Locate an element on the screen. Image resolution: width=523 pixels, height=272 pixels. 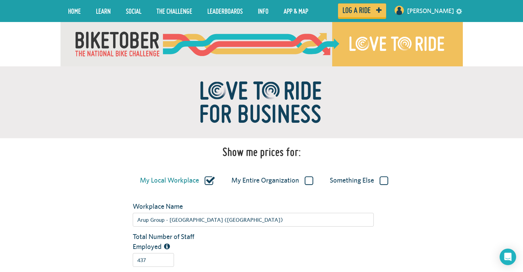
a: LEARN is located at coordinates (103, 11).